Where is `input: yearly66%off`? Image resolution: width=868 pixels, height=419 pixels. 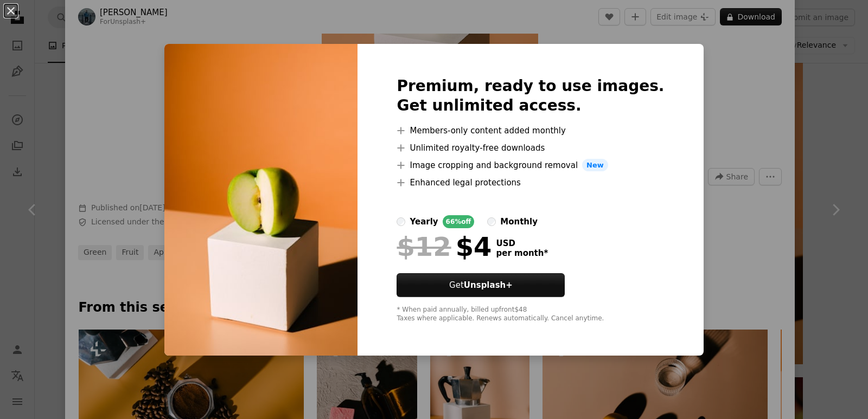 input: yearly66%off is located at coordinates (401, 222).